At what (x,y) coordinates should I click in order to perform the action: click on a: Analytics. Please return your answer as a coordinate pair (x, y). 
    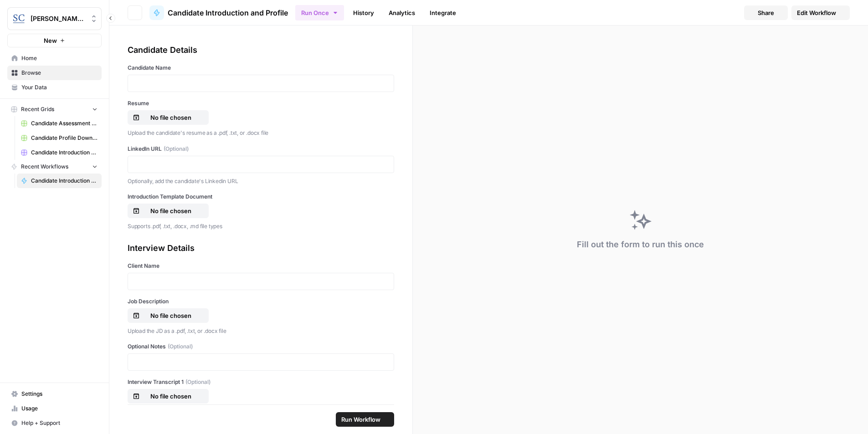
    Looking at the image, I should click on (402, 13).